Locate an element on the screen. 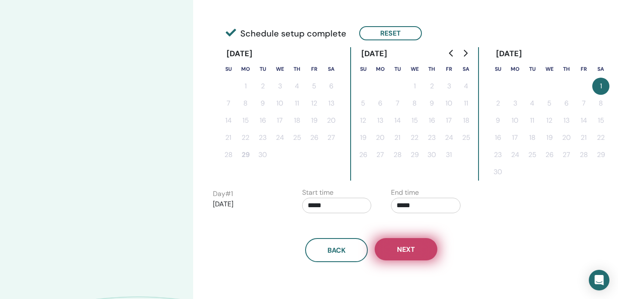  button: 31 is located at coordinates (449, 155).